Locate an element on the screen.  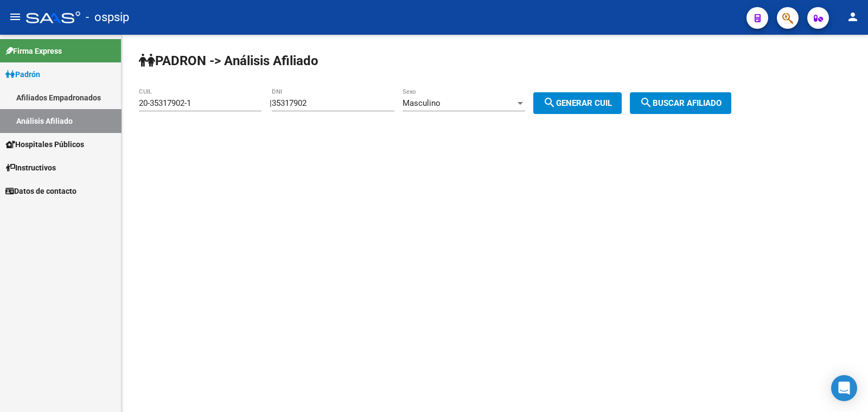
span: Padrón is located at coordinates (22, 74).